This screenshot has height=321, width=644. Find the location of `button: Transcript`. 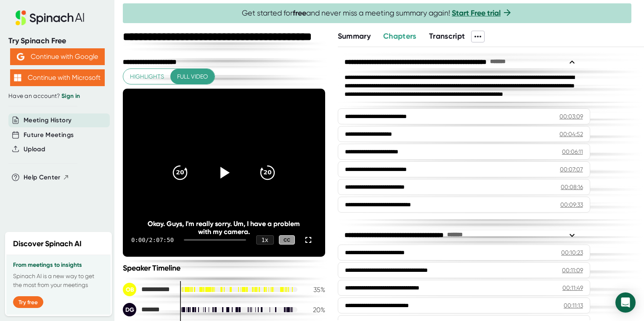

button: Transcript is located at coordinates (447, 36).